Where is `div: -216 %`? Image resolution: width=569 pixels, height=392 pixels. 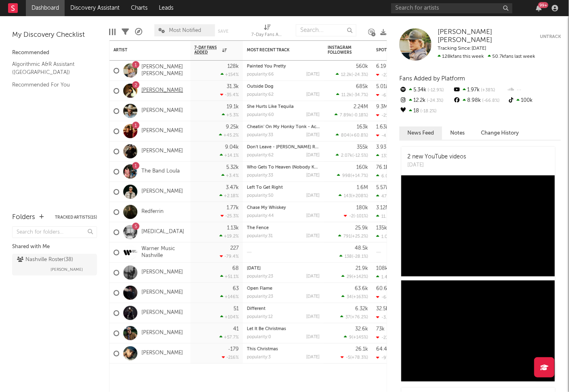
div: -216 % is located at coordinates (230, 357).